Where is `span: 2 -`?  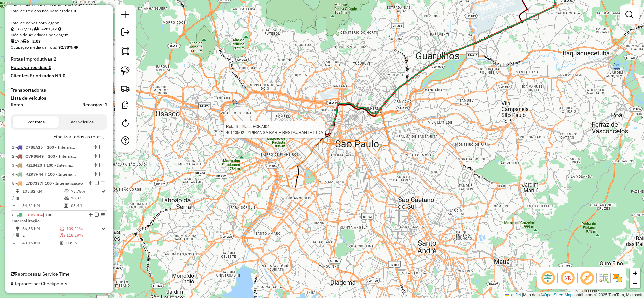
span: 2 - is located at coordinates (28, 156).